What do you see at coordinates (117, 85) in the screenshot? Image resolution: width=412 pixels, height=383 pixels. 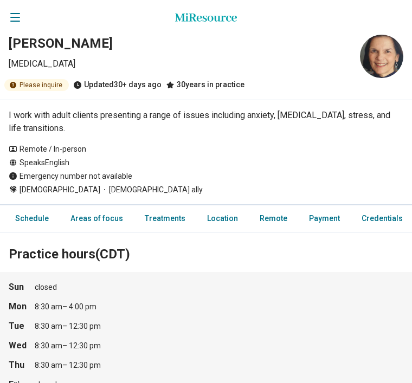 I see `div: Updated 30+ days ago` at bounding box center [117, 85].